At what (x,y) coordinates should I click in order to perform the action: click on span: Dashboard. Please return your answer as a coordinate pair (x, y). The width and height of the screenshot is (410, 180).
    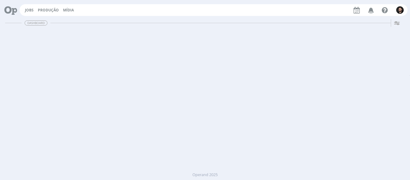
    Looking at the image, I should click on (36, 23).